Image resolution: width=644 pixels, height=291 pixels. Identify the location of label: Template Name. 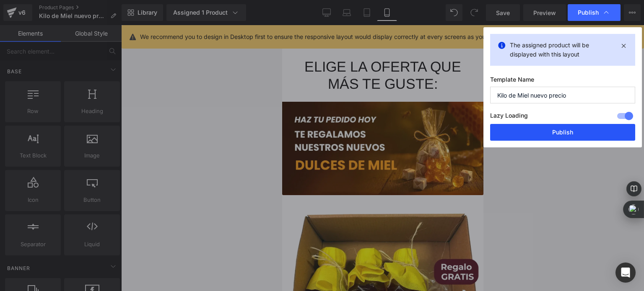
(563, 81).